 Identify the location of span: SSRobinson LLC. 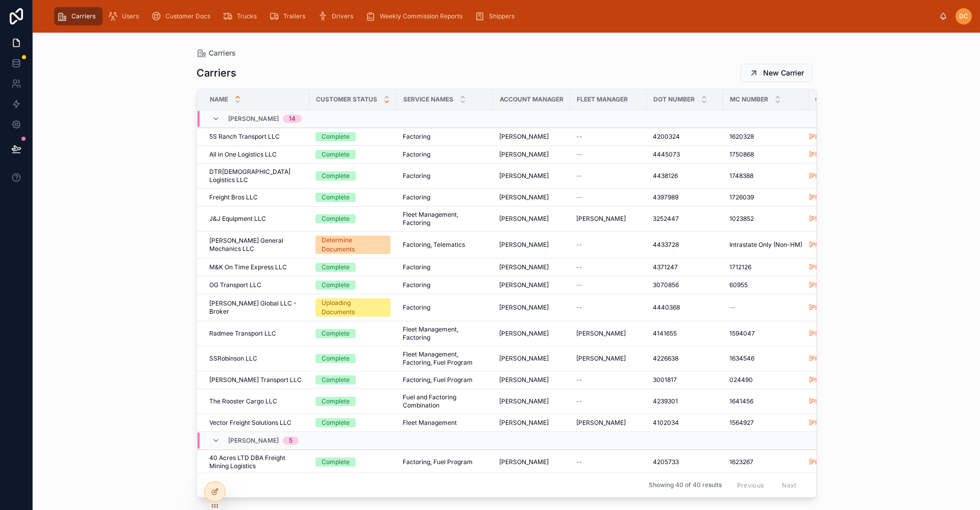
(233, 359).